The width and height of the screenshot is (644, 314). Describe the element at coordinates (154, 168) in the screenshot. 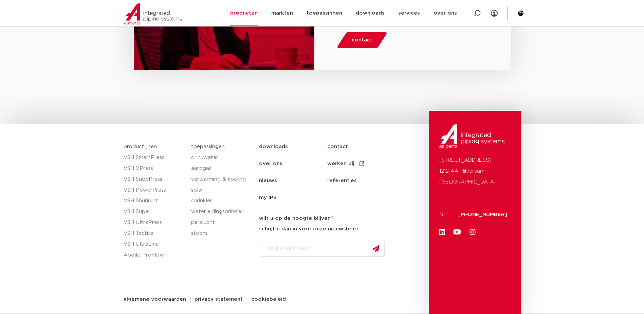

I see `a: VSH XPress` at that location.